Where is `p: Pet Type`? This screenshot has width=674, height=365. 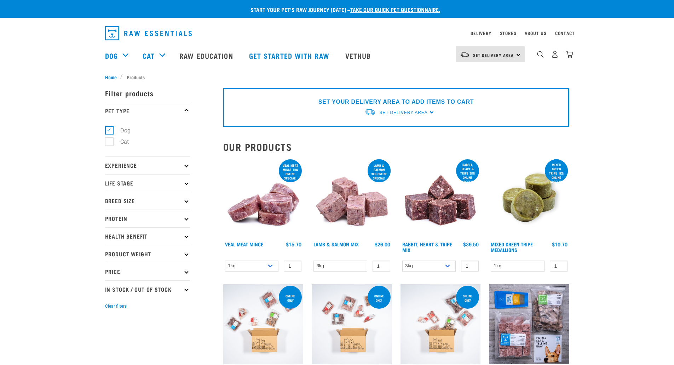
p: Pet Type is located at coordinates (147, 111).